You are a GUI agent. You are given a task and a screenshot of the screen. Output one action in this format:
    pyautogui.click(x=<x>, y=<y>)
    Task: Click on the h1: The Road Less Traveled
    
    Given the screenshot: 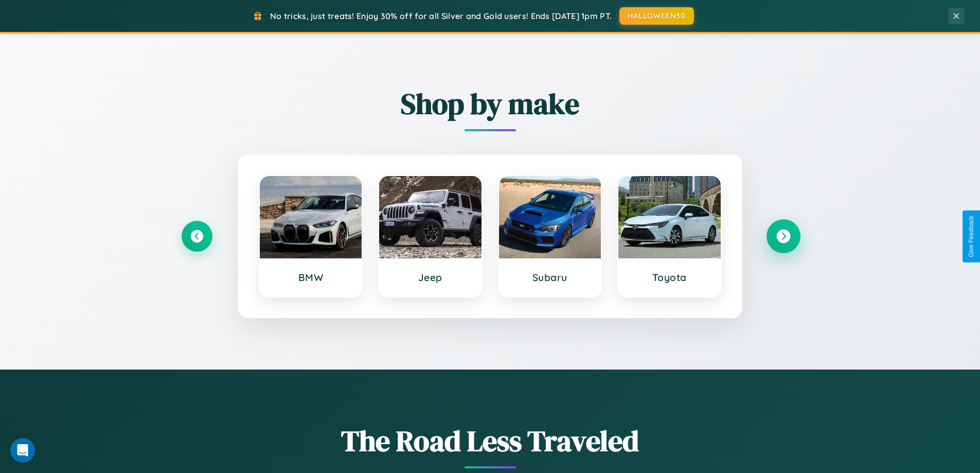 What is the action you would take?
    pyautogui.click(x=490, y=440)
    